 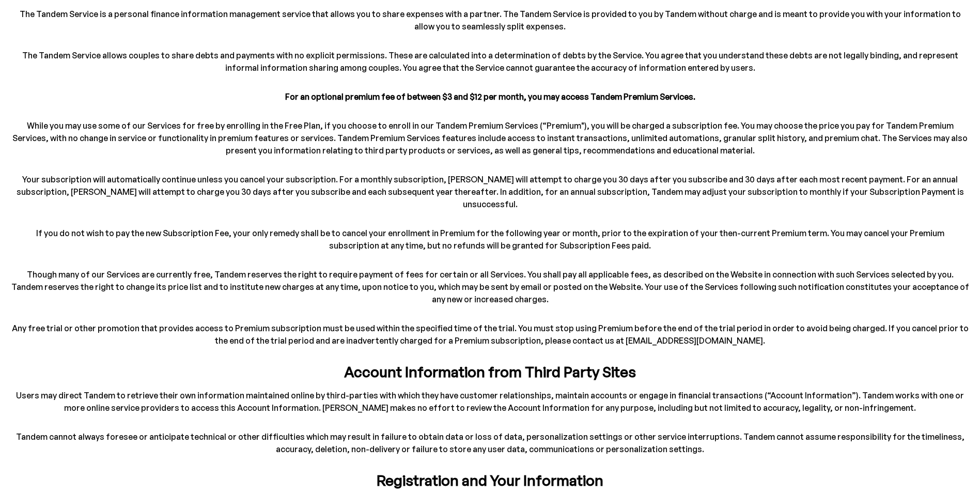 I want to click on p: The Tandem Service is a personal finance information management service that allows you to share ..., so click(x=490, y=20).